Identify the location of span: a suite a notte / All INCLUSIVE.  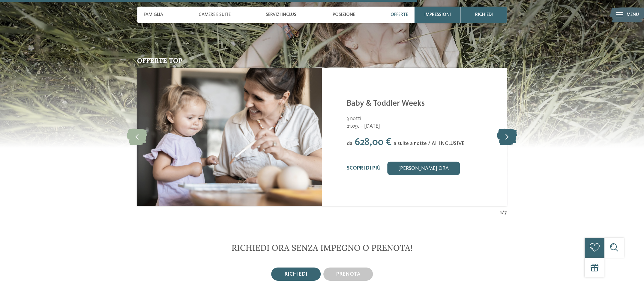
(429, 143).